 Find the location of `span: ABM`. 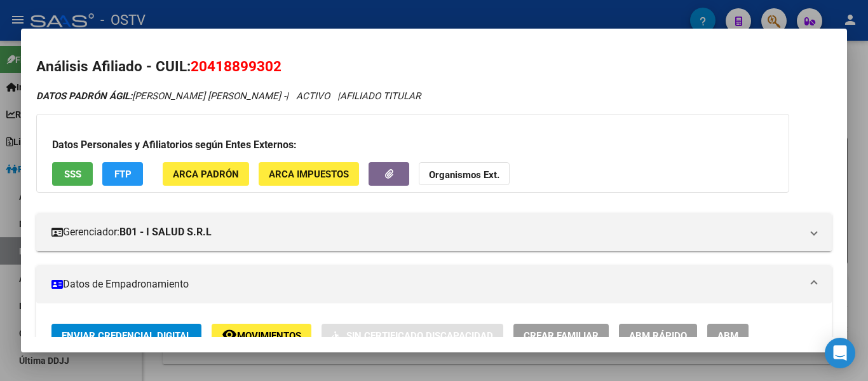

span: ABM is located at coordinates (728, 336).